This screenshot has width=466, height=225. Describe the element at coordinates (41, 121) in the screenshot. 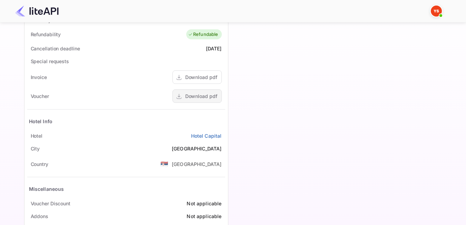

I see `div: Hotel Info` at that location.